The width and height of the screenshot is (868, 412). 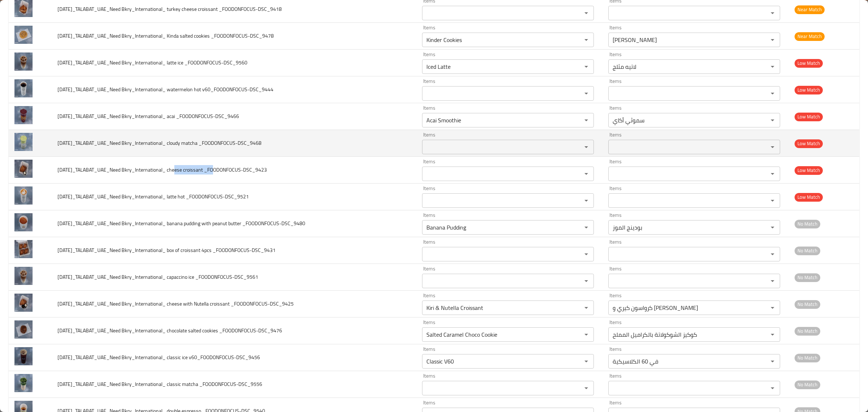 What do you see at coordinates (23, 303) in the screenshot?
I see `img: 2025-10-6_TALABAT_UAE_Need Bkry_International_ cheese with Nutella croissant _FOODONFOCUS-DSC_9425` at bounding box center [23, 303].